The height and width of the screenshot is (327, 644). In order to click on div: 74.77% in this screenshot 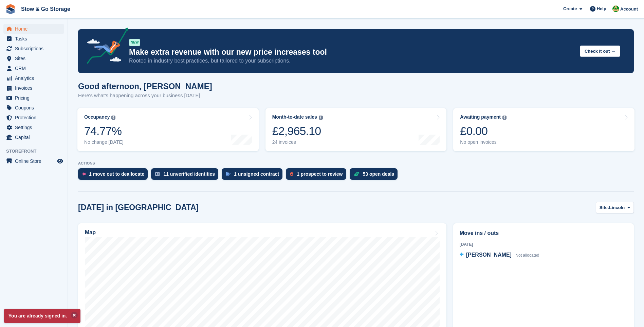, I will do `click(104, 131)`.